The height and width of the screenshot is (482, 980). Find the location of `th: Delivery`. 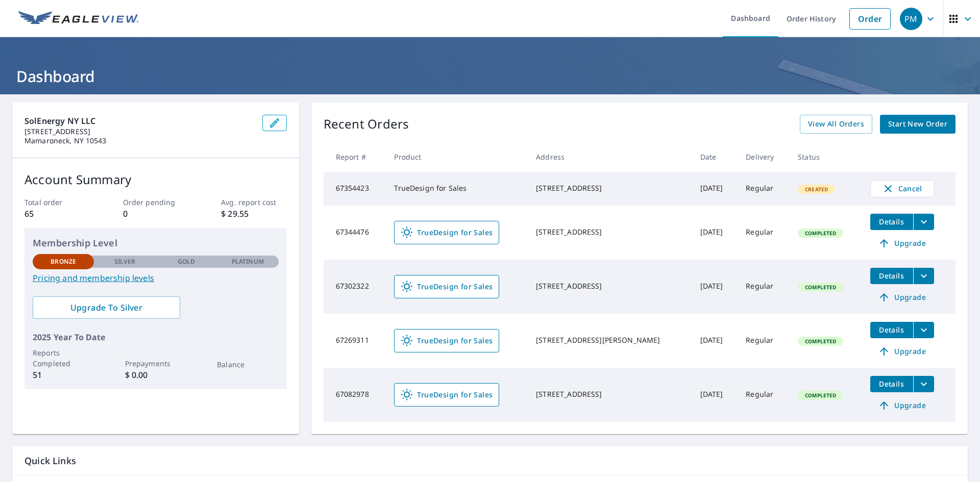

th: Delivery is located at coordinates (763, 157).